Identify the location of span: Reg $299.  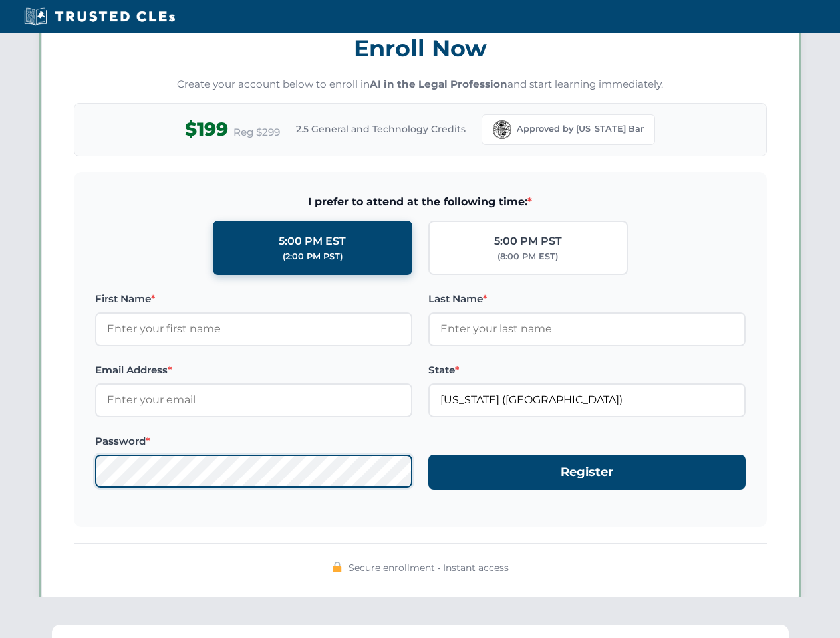
(257, 132).